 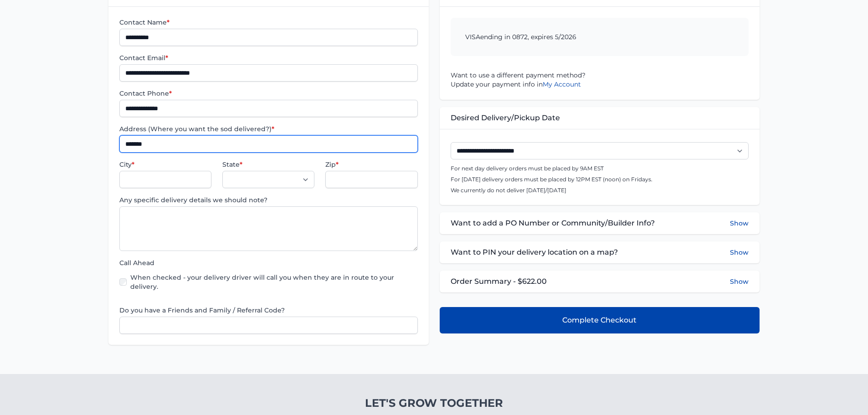 What do you see at coordinates (600, 37) in the screenshot?
I see `div: ending in 0872, expires 5/2026` at bounding box center [600, 37].